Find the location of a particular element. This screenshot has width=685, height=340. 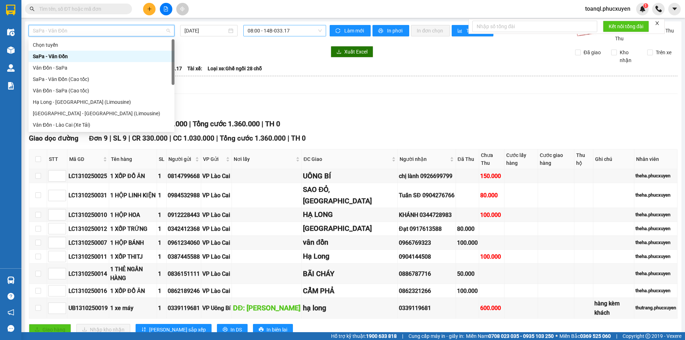

input: Tìm tên, số ĐT hoặc mã đơn is located at coordinates (81, 9).